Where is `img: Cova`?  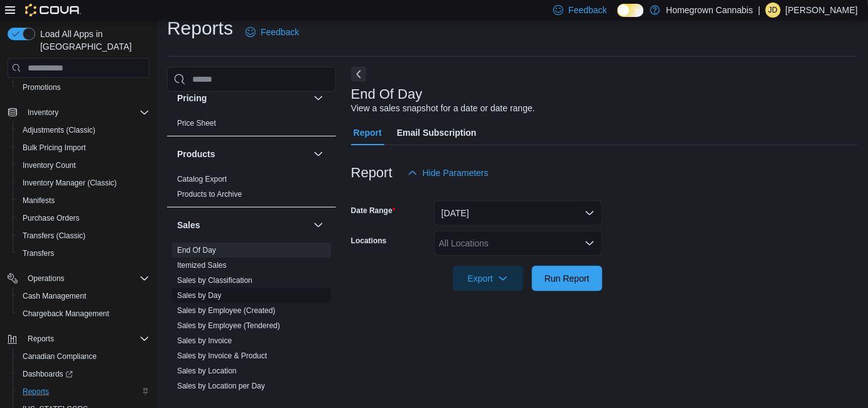 img: Cova is located at coordinates (53, 10).